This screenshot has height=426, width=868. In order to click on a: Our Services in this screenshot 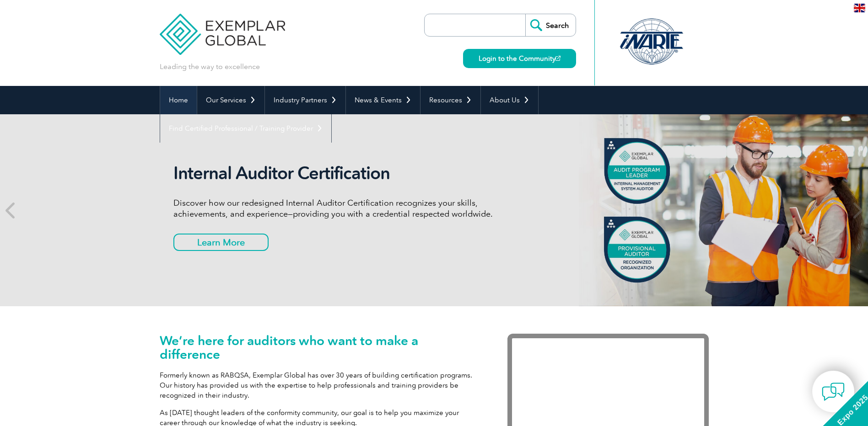, I will do `click(231, 100)`.